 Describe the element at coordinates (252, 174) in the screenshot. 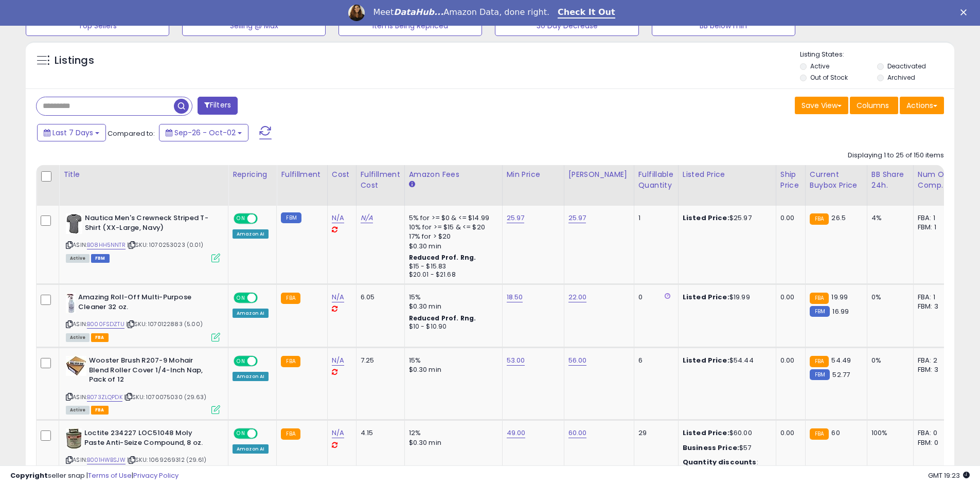

I see `div: Repricing` at that location.